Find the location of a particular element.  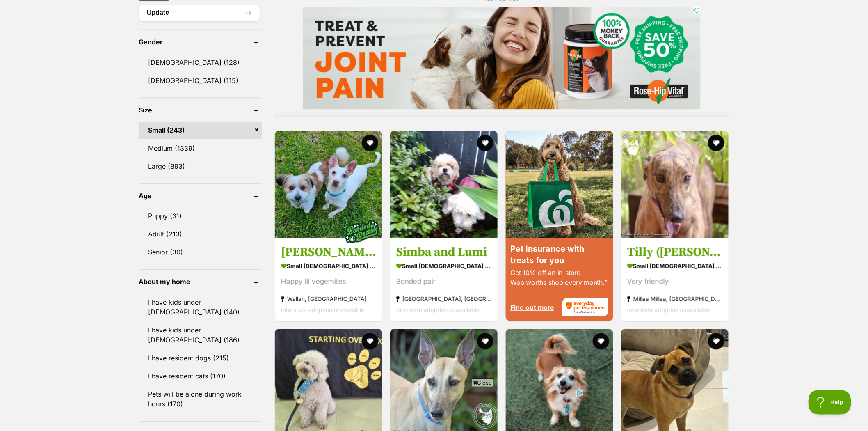

a: Pets will be alone during work hours (170) is located at coordinates (200, 399).